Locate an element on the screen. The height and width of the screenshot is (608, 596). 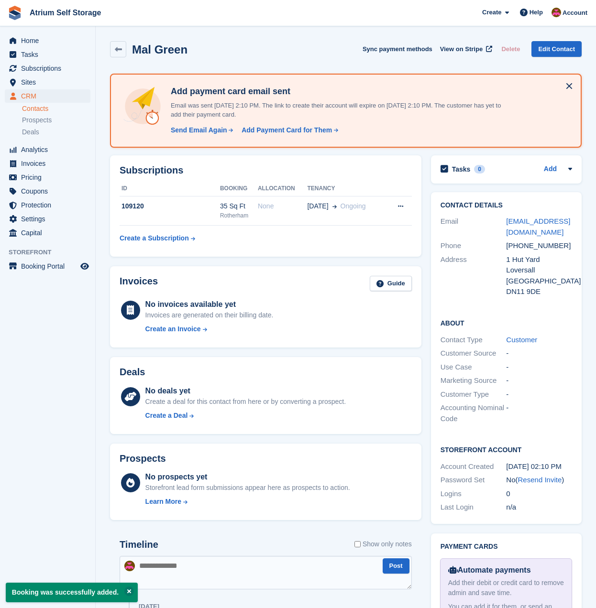
h2: Payment cards is located at coordinates (506, 547).